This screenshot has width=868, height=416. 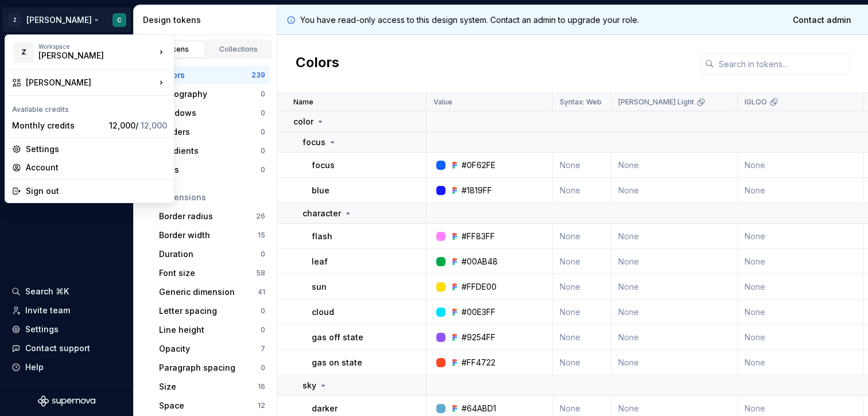 I want to click on div: Workspace, so click(x=97, y=47).